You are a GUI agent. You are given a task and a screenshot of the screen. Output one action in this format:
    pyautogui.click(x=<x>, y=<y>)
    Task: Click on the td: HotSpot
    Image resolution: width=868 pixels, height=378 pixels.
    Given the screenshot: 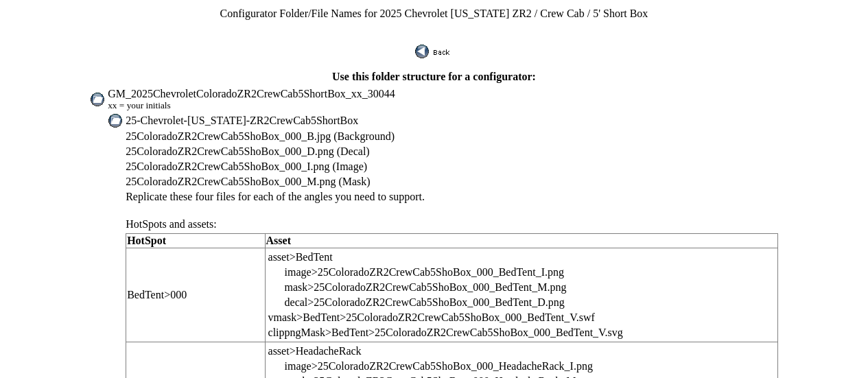 What is the action you would take?
    pyautogui.click(x=195, y=240)
    